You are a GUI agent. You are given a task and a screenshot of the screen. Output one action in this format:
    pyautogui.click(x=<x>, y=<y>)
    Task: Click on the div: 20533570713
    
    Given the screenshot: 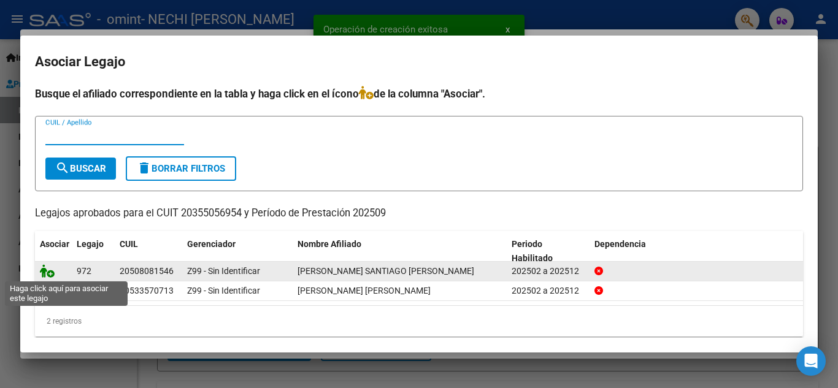 What is the action you would take?
    pyautogui.click(x=147, y=291)
    